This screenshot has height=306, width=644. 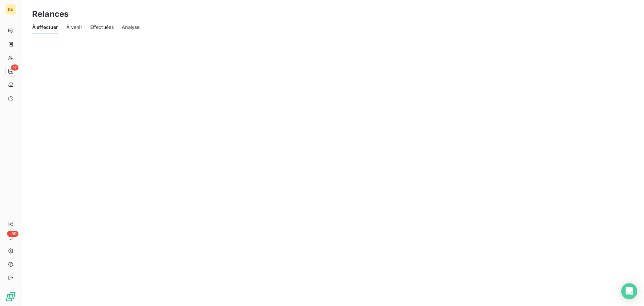 I want to click on span: À venir, so click(x=74, y=27).